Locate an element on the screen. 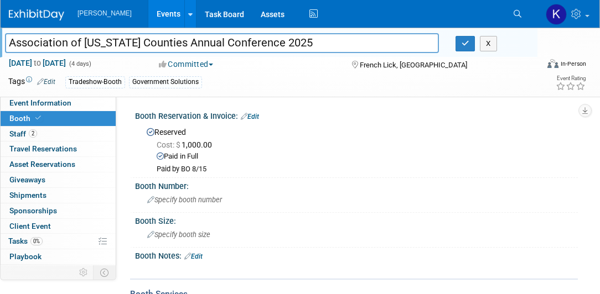 Image resolution: width=600 pixels, height=294 pixels. span: Cost: $ is located at coordinates (169, 145).